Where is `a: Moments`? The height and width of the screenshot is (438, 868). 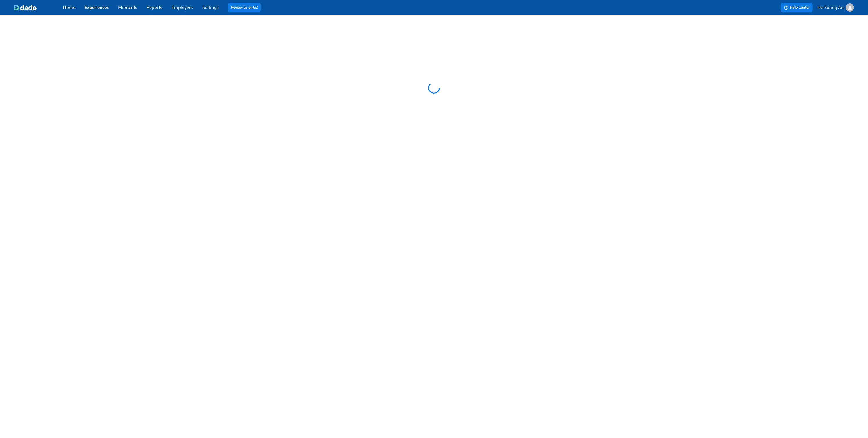 a: Moments is located at coordinates (127, 7).